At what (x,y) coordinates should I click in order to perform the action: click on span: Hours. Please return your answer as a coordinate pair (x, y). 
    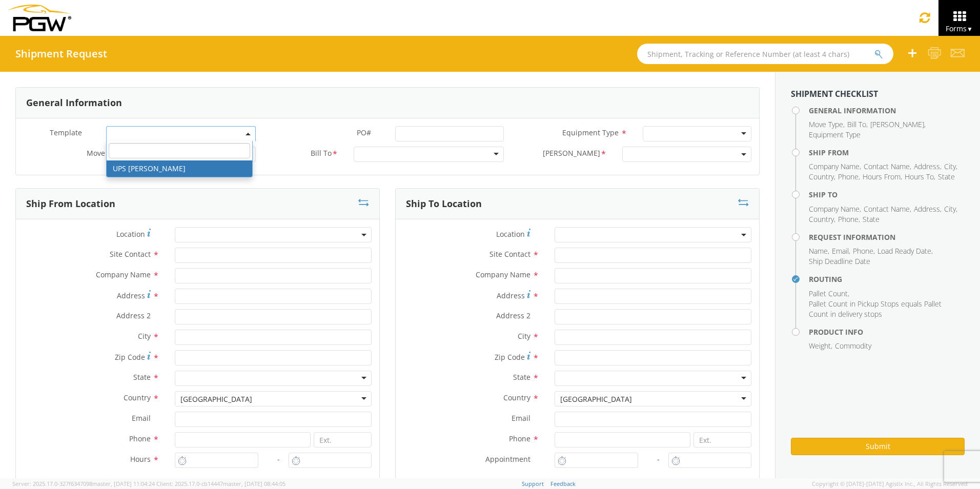
    Looking at the image, I should click on (141, 459).